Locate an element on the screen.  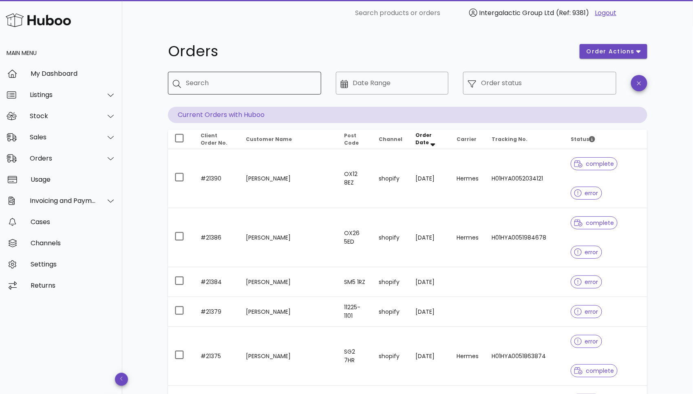
span: Intergalactic Group Ltd is located at coordinates (517, 13).